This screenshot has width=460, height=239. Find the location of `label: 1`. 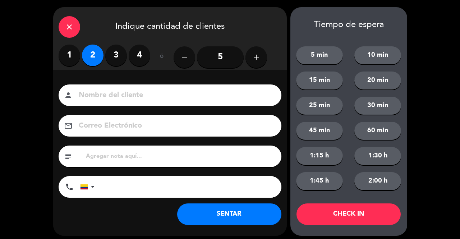

label: 1 is located at coordinates (69, 55).